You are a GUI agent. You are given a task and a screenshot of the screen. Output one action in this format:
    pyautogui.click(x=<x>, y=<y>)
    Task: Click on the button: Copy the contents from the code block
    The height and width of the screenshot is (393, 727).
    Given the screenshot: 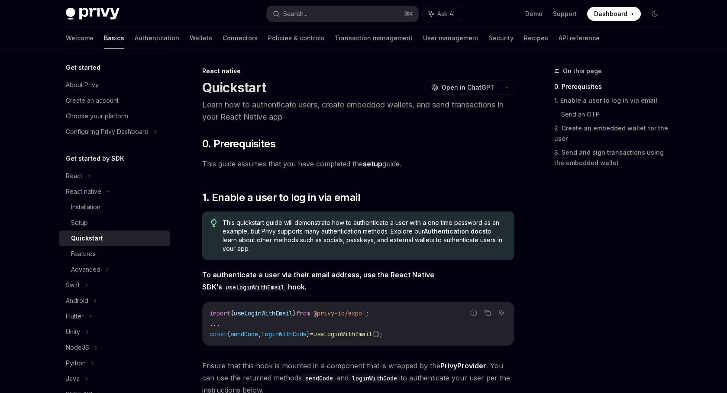 What is the action you would take?
    pyautogui.click(x=488, y=313)
    